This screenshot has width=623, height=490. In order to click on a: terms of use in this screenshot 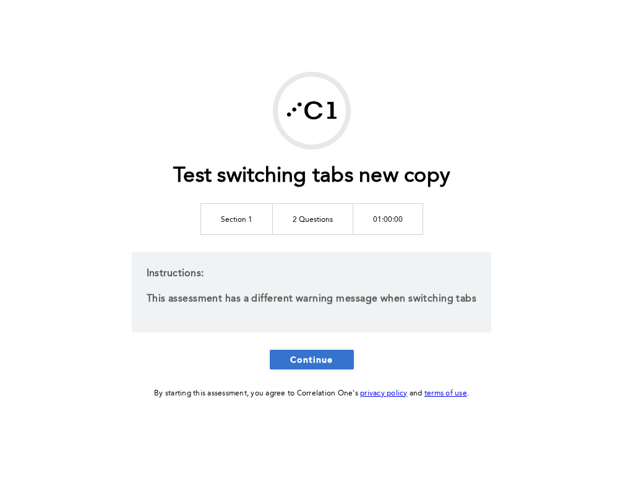, I will do `click(445, 394)`.